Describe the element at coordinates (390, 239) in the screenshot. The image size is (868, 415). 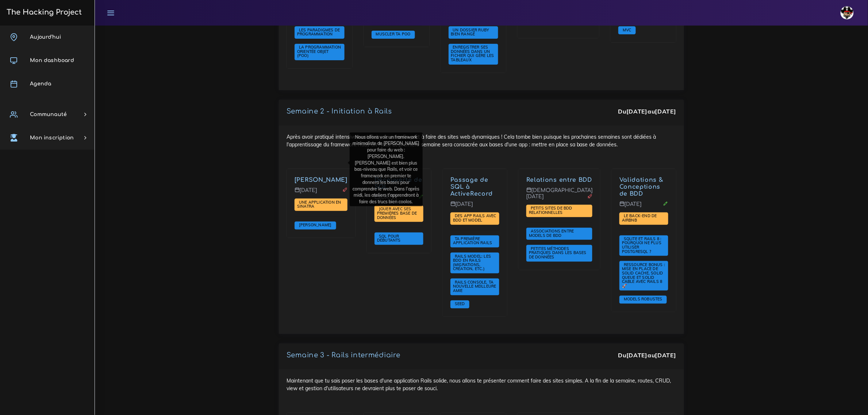
I see `a: SQL pour débutants` at that location.